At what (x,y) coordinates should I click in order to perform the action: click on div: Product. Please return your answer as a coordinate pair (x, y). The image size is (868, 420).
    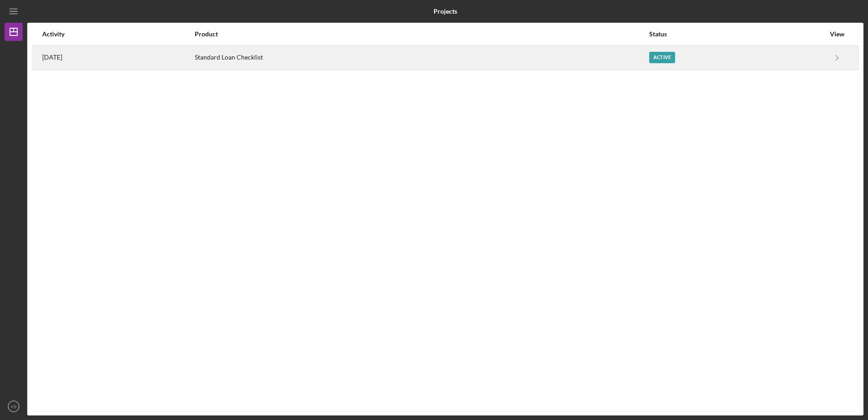
    Looking at the image, I should click on (421, 34).